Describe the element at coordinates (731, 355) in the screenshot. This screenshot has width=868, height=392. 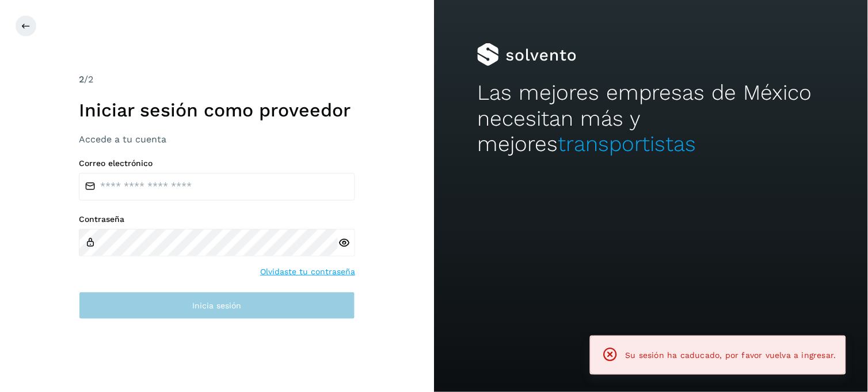
I see `span: Su sesión ha caducado, por favor vuelva a ingresar.` at that location.